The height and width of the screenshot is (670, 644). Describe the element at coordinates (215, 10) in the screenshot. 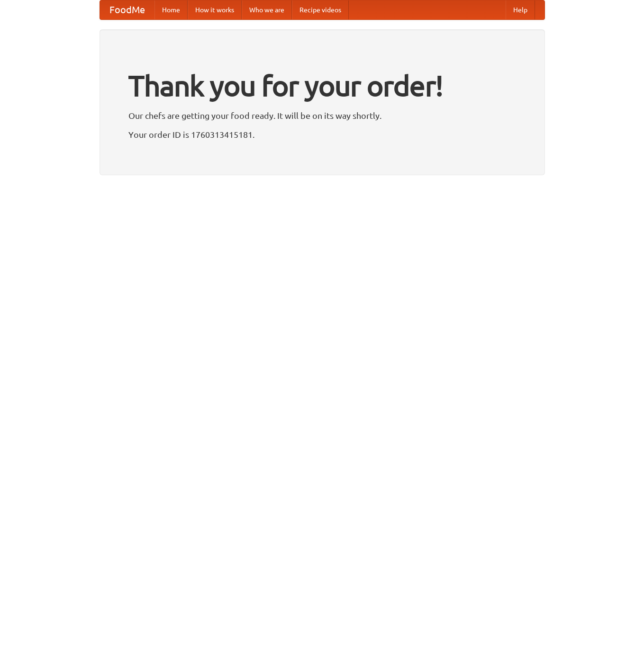

I see `a: How it works` at that location.